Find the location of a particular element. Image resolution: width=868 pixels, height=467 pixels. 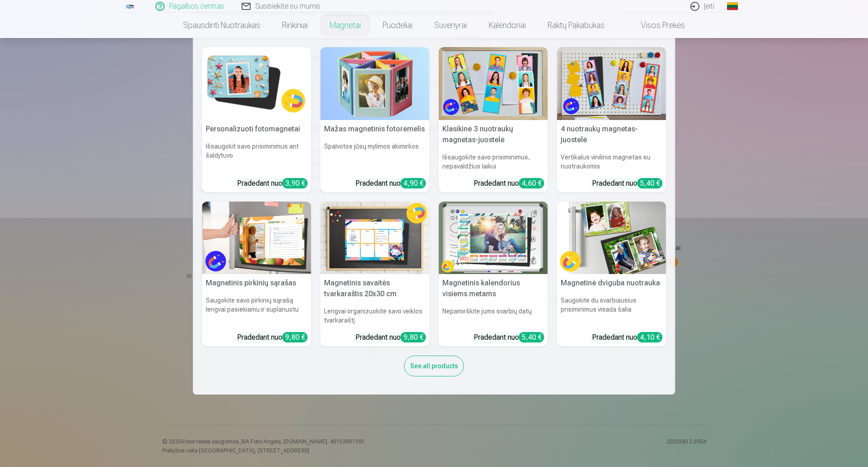

h5: Magnetinis kalendorius visiems metams is located at coordinates (493, 289).